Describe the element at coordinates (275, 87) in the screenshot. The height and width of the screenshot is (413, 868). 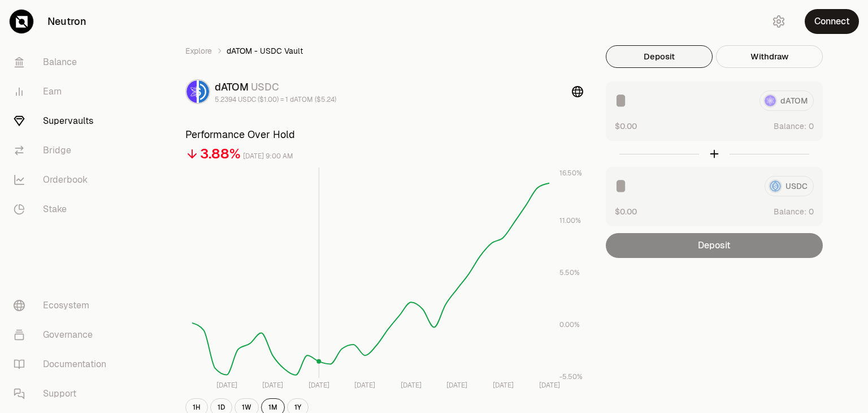
I see `div: dATOM` at that location.